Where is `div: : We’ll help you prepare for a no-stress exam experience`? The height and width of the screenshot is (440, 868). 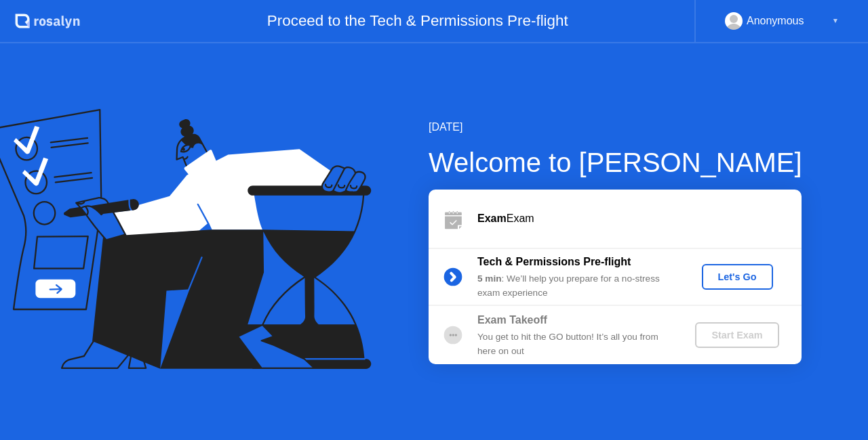
div: : We’ll help you prepare for a no-stress exam experience is located at coordinates (575, 285).